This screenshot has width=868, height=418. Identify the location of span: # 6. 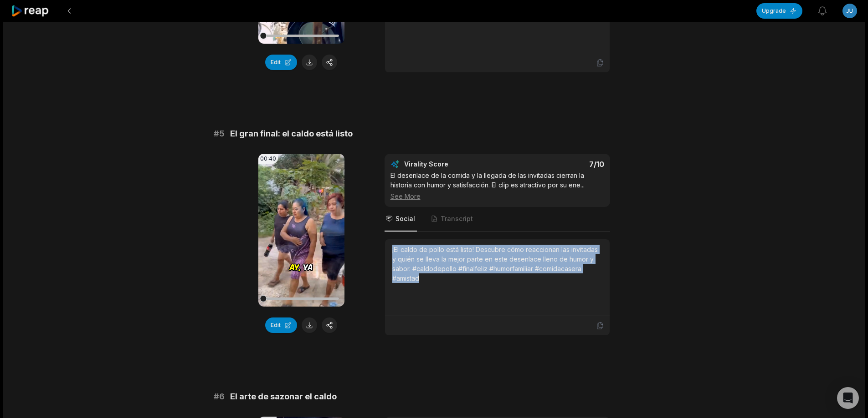
(219, 397).